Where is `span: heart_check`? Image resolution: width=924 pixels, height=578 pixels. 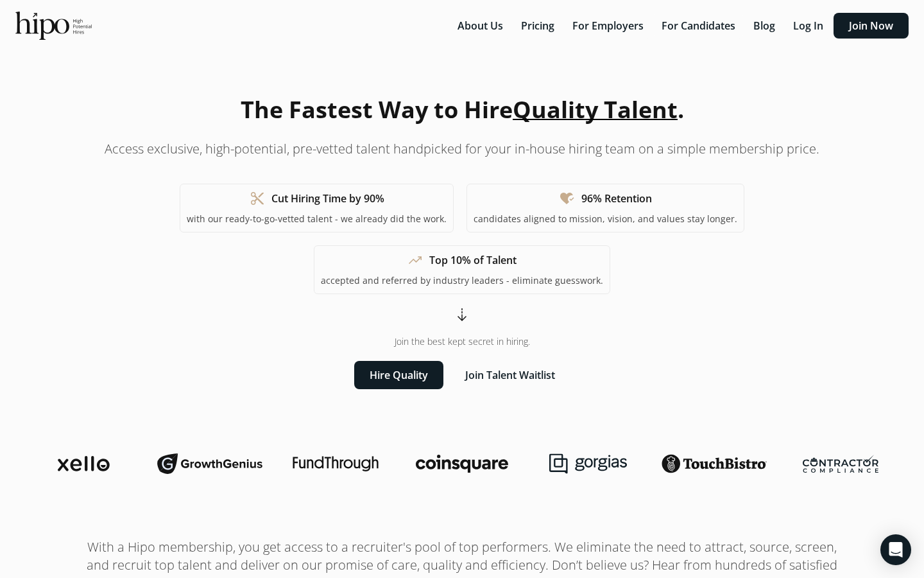
span: heart_check is located at coordinates (567, 199).